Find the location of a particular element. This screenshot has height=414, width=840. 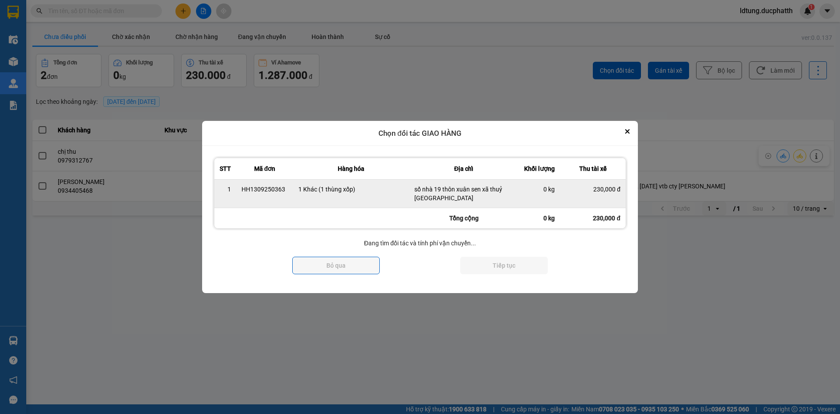

div: Địa chỉ is located at coordinates (464, 168).